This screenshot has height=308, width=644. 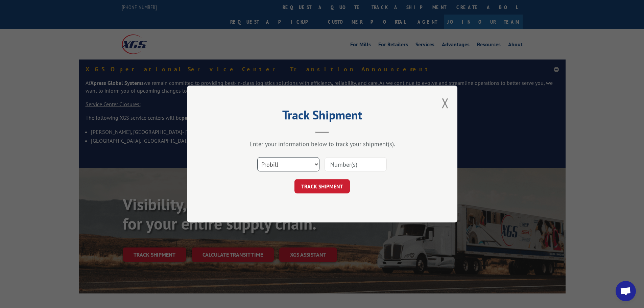 I want to click on div: Enter your information below to track your shipment(s)., so click(x=322, y=144).